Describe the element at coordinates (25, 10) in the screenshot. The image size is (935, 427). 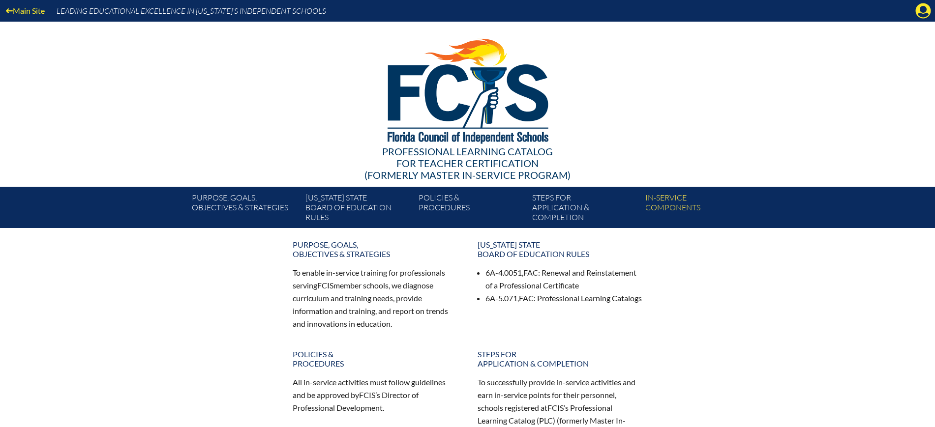
I see `a: Main Site` at that location.